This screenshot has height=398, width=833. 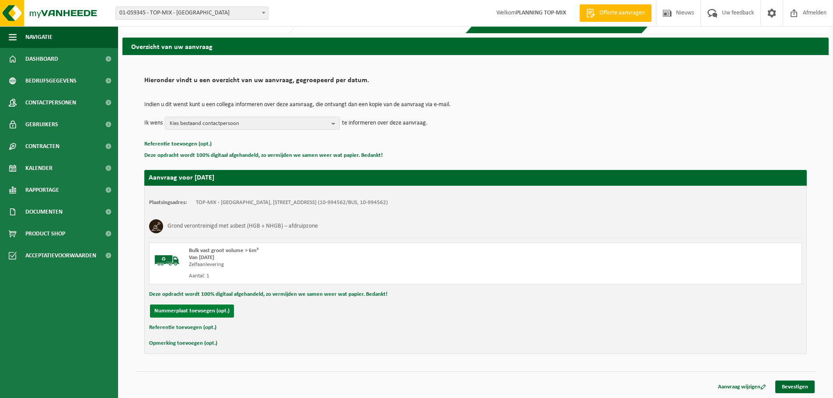 I want to click on span: Dashboard, so click(x=42, y=59).